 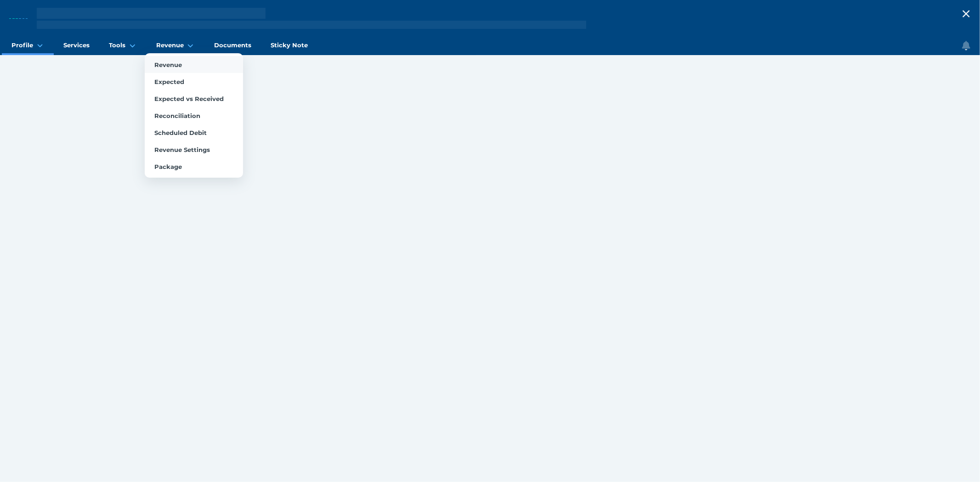 What do you see at coordinates (233, 46) in the screenshot?
I see `a: Documents` at bounding box center [233, 46].